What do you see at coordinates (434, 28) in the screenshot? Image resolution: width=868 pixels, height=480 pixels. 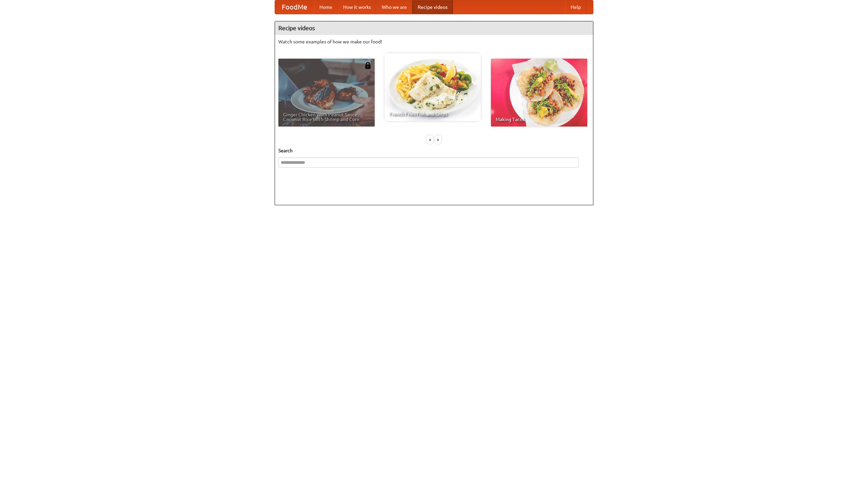 I see `h4: Recipe videos` at bounding box center [434, 28].